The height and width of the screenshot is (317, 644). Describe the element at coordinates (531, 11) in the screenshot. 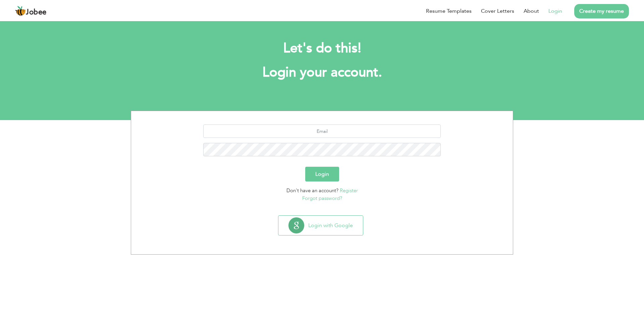

I see `a: About` at that location.